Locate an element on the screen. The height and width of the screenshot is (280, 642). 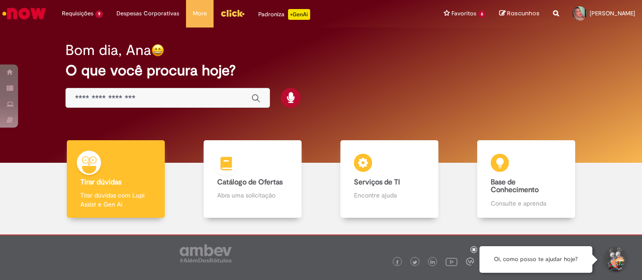
img: logo_footer_ambev_rotulo_gray.png is located at coordinates (206, 254).